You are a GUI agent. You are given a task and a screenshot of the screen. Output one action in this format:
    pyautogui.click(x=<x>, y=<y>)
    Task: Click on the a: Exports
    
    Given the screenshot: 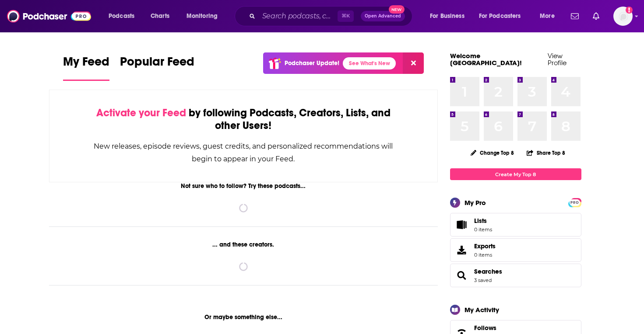 What is the action you would take?
    pyautogui.click(x=516, y=250)
    